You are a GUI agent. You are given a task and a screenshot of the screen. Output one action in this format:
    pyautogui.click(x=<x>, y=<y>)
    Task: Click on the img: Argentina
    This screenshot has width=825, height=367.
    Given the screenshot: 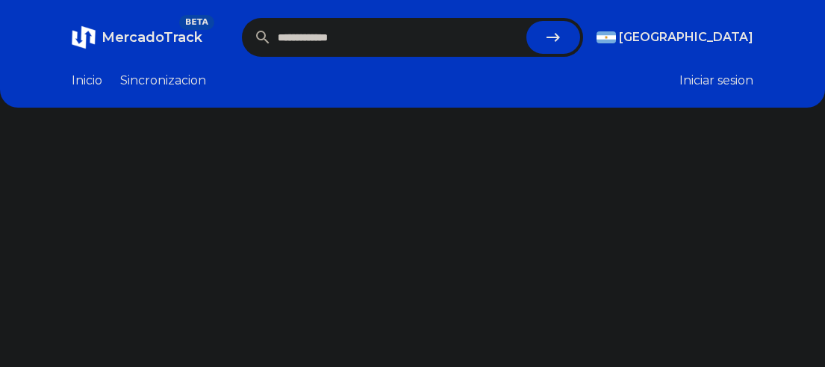 What is the action you would take?
    pyautogui.click(x=606, y=37)
    